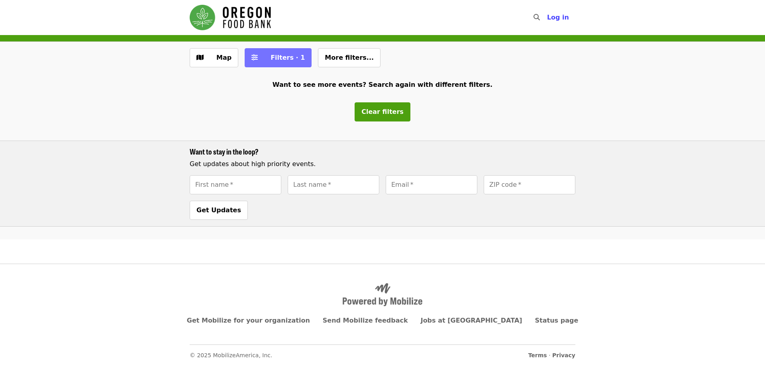 The height and width of the screenshot is (366, 765). What do you see at coordinates (383, 352) in the screenshot?
I see `nav: Secondary footer navigation` at bounding box center [383, 352].